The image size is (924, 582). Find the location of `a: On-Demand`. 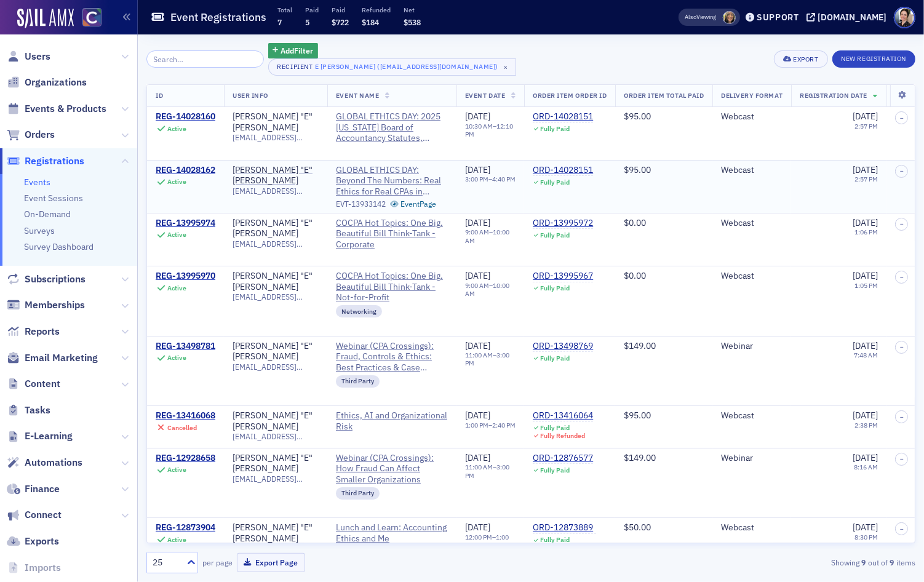

a: On-Demand is located at coordinates (48, 214).